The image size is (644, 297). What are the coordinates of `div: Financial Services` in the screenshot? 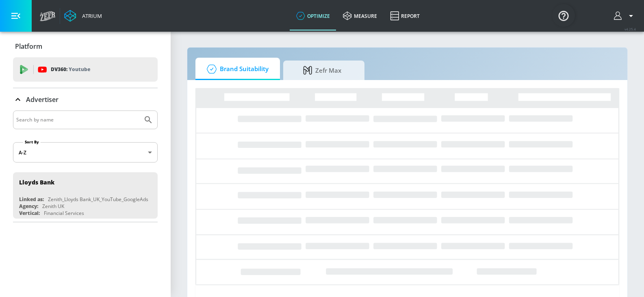 It's located at (64, 213).